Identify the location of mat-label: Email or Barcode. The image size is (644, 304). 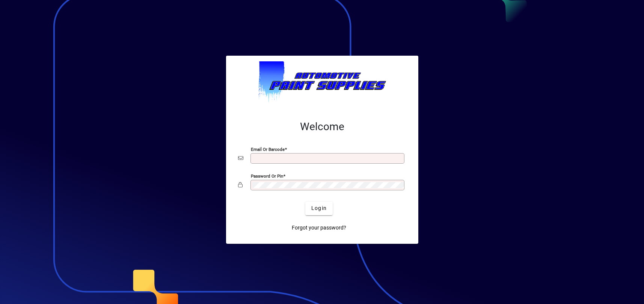
(268, 149).